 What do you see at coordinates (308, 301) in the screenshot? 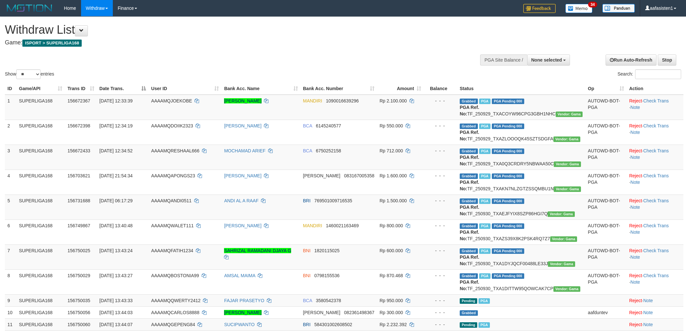
I see `span: BCA` at bounding box center [308, 301].